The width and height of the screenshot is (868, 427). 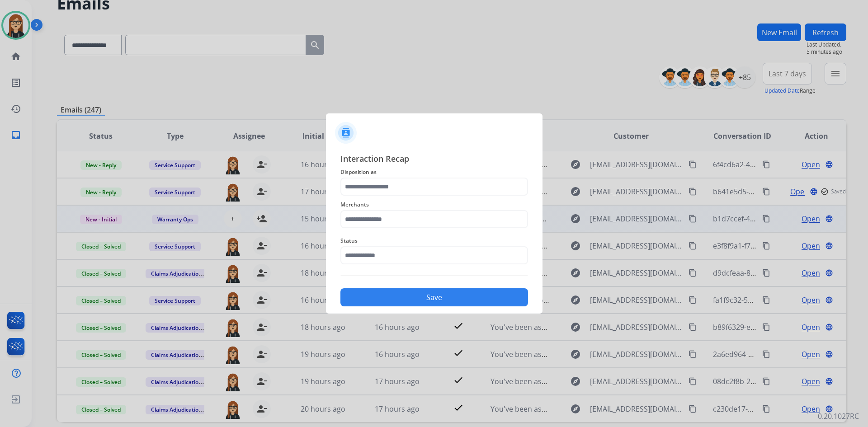 What do you see at coordinates (434, 205) in the screenshot?
I see `span: Merchants` at bounding box center [434, 205].